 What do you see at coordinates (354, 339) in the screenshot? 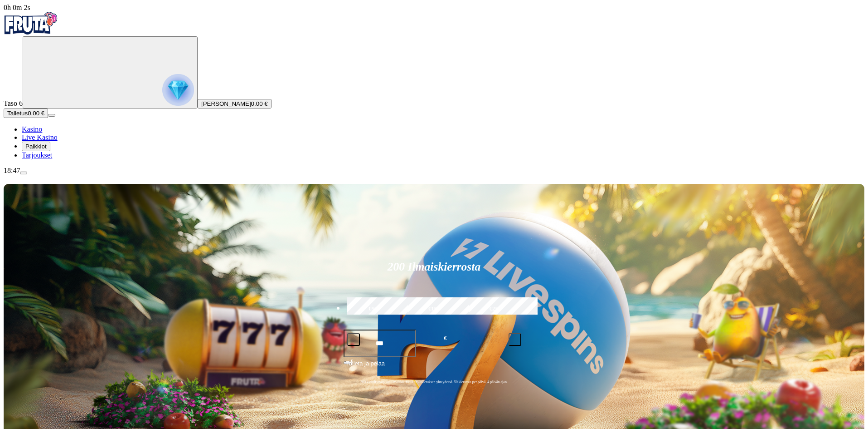
I see `button: minus icon` at bounding box center [354, 339].